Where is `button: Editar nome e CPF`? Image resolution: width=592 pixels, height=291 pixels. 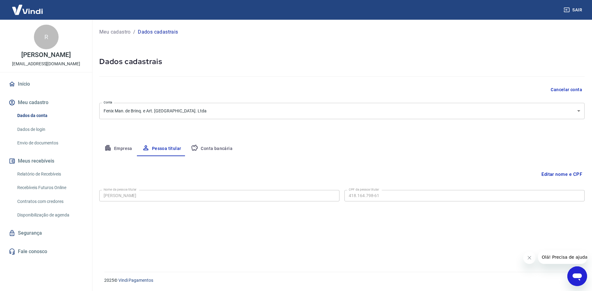 button: Editar nome e CPF is located at coordinates (562, 174).